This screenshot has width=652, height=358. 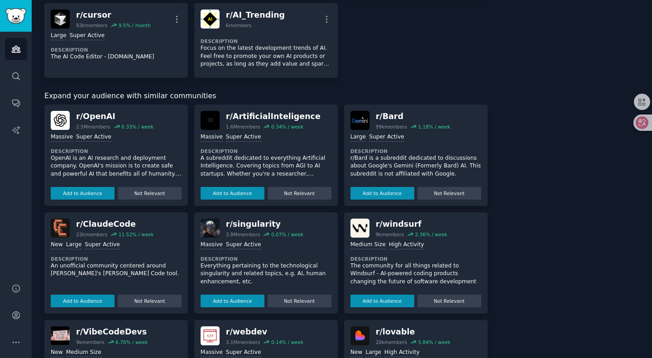 I want to click on div: 3.1M members, so click(x=243, y=342).